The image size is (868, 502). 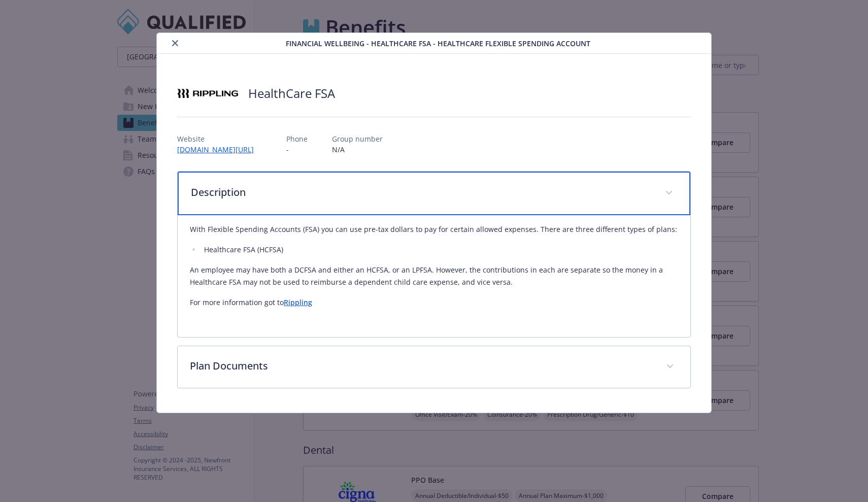 I want to click on p: Group number, so click(x=358, y=139).